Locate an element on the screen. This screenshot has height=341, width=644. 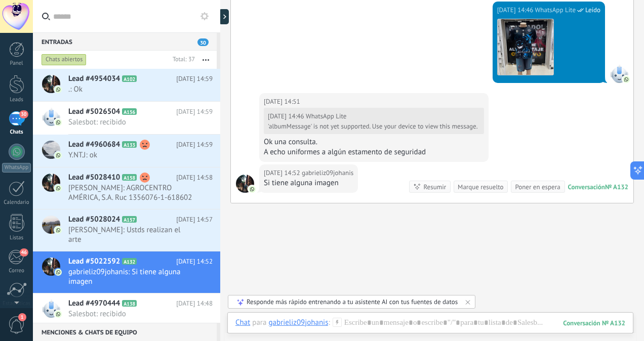
span: Lead #5026504 is located at coordinates (94, 112).